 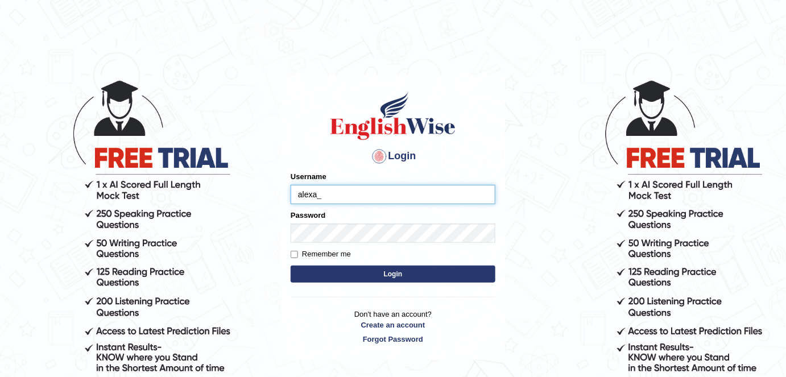 What do you see at coordinates (393, 327) in the screenshot?
I see `p: Don't have an account?` at bounding box center [393, 327].